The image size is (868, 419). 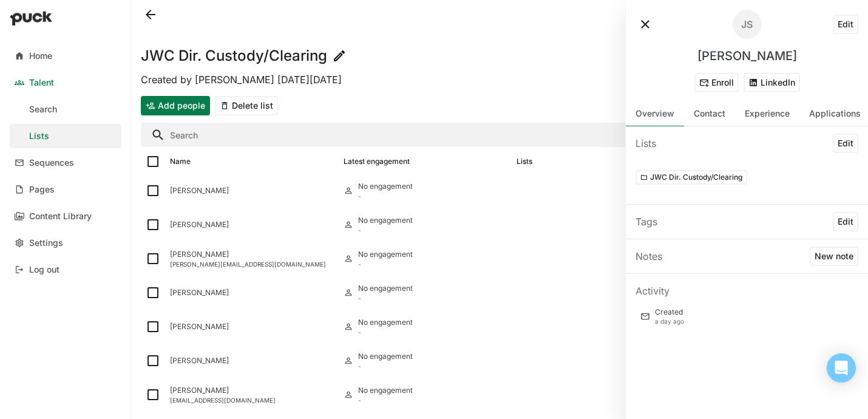 What do you see at coordinates (234, 56) in the screenshot?
I see `h1: JWC Dir. Custody/Clearing` at bounding box center [234, 56].